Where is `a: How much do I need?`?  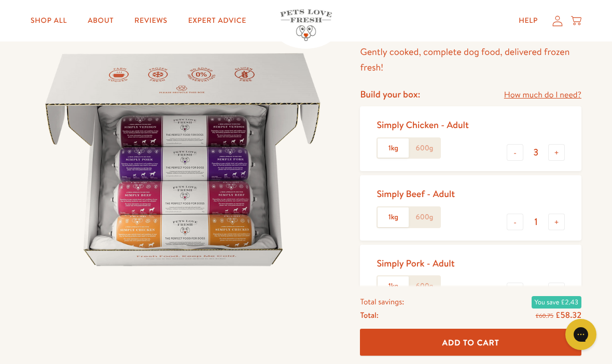
a: How much do I need? is located at coordinates (543, 95).